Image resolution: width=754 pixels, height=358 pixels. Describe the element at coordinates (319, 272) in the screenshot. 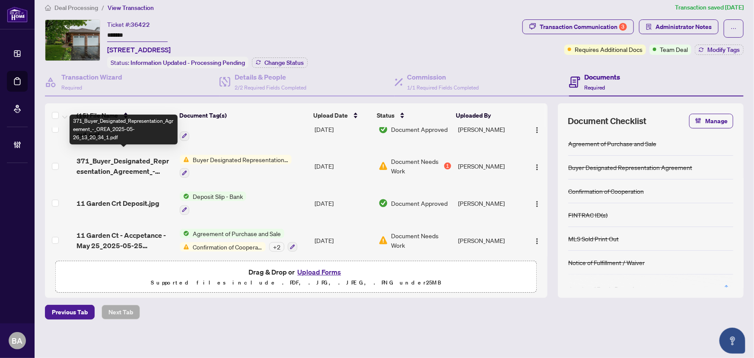

I see `button: Upload Forms` at that location.